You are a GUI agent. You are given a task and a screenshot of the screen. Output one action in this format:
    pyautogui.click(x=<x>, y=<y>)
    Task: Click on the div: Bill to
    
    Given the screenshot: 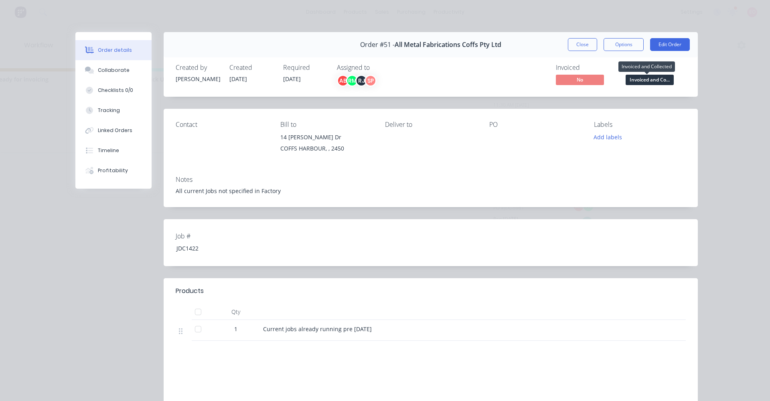 What is the action you would take?
    pyautogui.click(x=326, y=124)
    